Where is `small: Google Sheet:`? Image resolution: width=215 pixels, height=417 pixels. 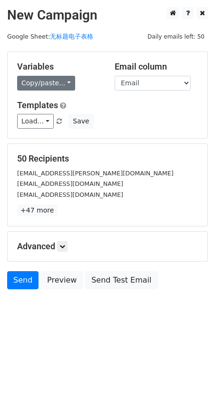 small: Google Sheet: is located at coordinates (50, 36).